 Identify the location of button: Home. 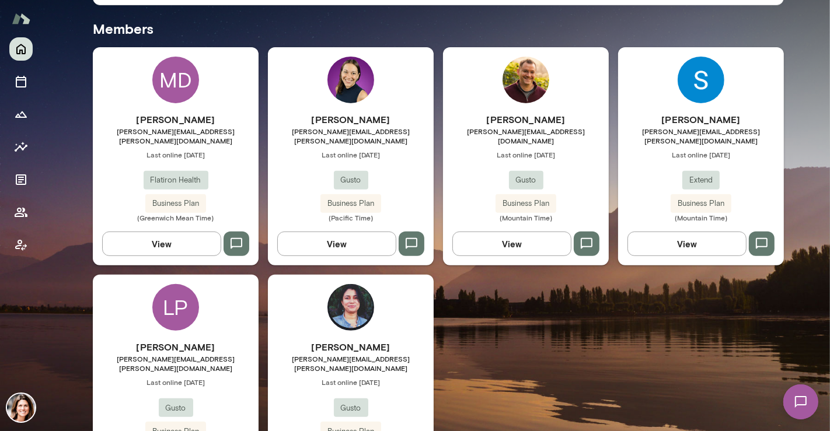
(21, 49).